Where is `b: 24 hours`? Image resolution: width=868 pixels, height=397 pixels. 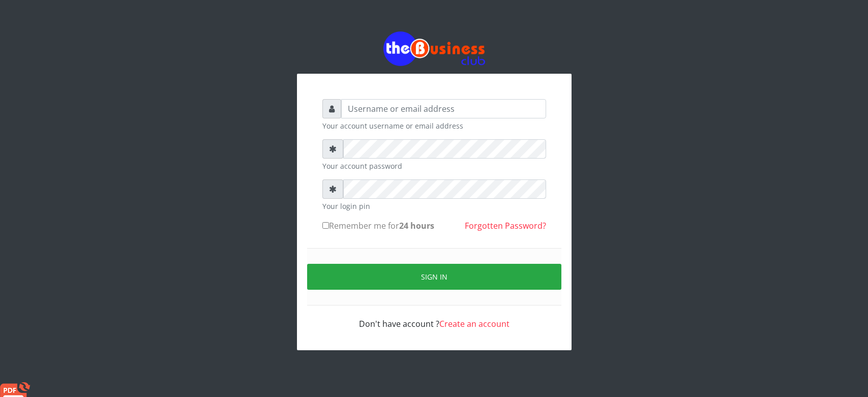 b: 24 hours is located at coordinates (417, 226).